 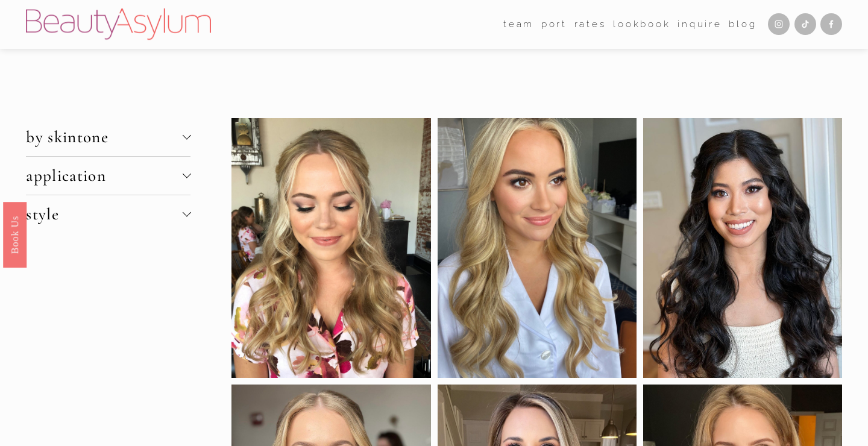 What do you see at coordinates (118, 24) in the screenshot?
I see `img: Beauty Asylum | Bridal Hair &amp; Makeup Charlotte &amp; Atlanta` at bounding box center [118, 24].